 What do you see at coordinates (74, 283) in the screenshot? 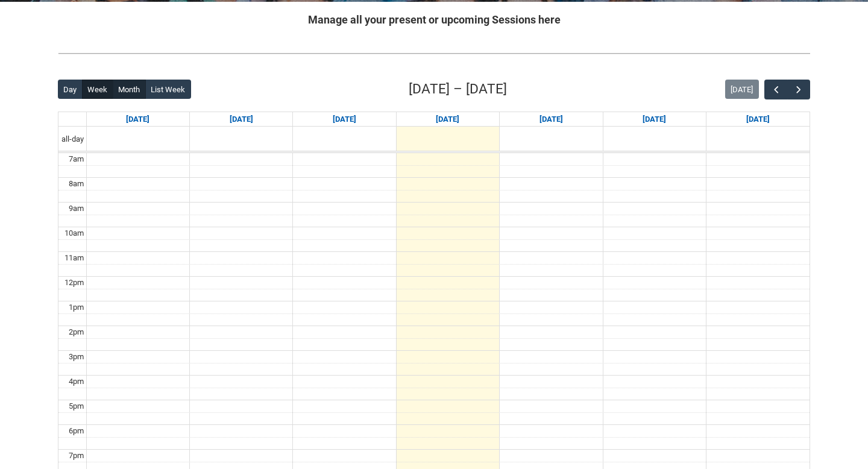
I see `div: 12pm` at bounding box center [74, 283].